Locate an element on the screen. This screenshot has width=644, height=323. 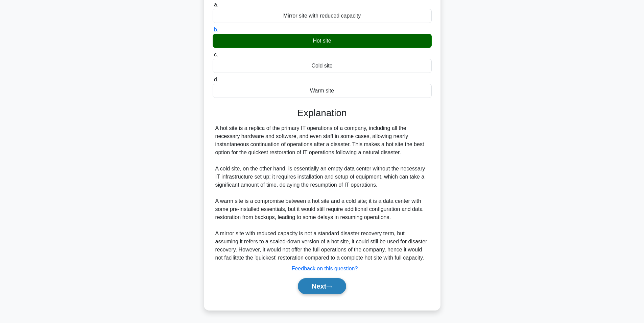
h3: Explanation is located at coordinates (322, 113).